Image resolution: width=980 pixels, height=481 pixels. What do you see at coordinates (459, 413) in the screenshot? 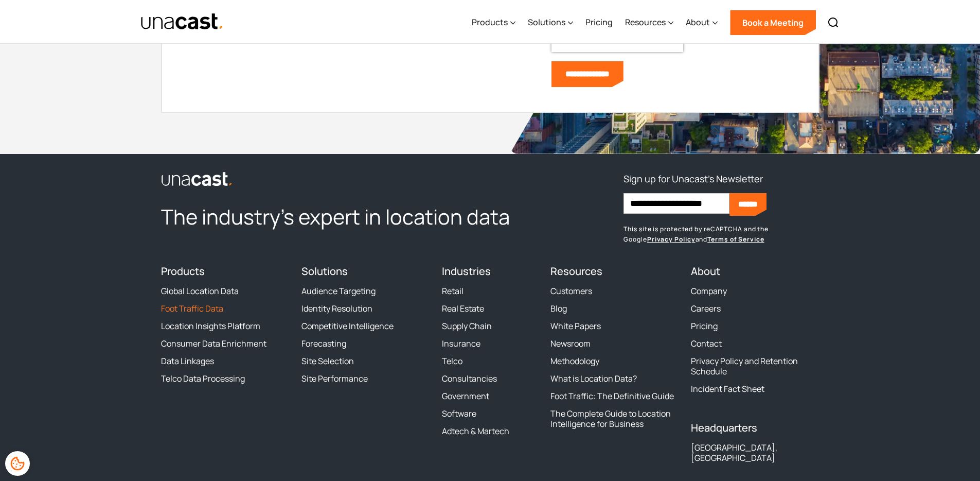
I see `a: Software` at bounding box center [459, 413].